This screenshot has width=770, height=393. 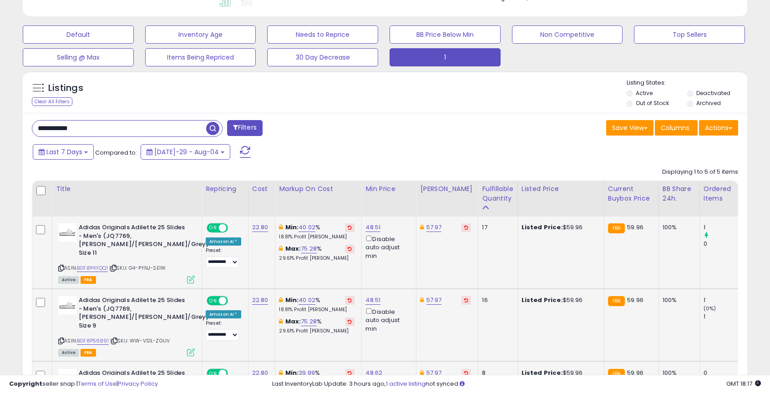 What do you see at coordinates (631, 194) in the screenshot?
I see `div: Current Buybox Price` at bounding box center [631, 194].